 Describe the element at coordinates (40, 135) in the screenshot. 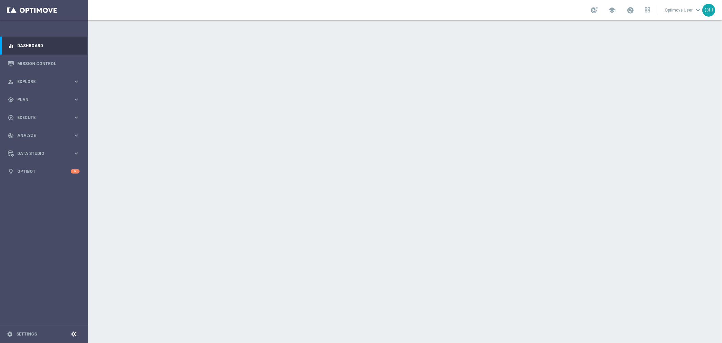

I see `div: Analyze` at that location.